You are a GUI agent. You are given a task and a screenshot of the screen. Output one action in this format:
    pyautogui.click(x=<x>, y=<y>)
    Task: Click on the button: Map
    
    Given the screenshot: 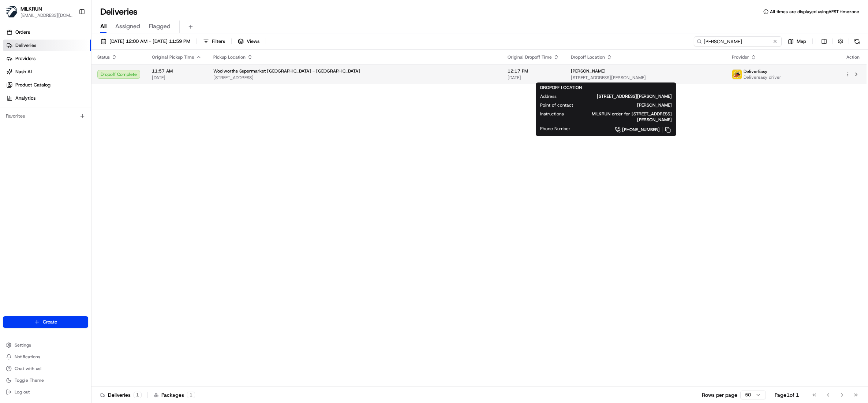 What is the action you would take?
    pyautogui.click(x=797, y=41)
    